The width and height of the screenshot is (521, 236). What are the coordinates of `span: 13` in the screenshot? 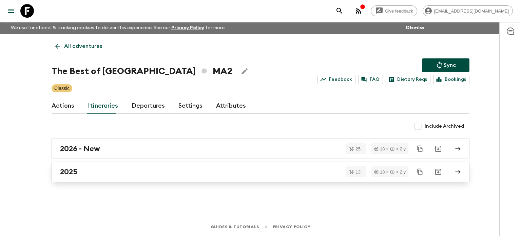 It's located at (358, 172).